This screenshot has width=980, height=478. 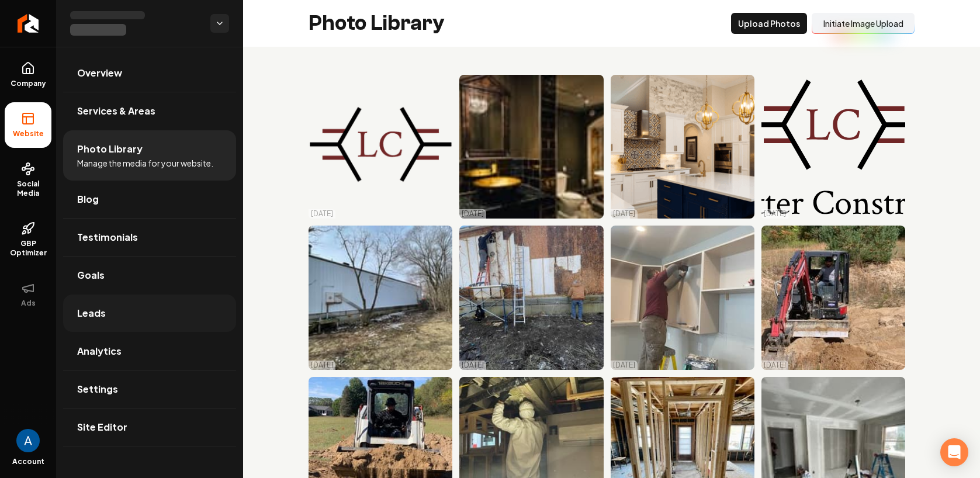 I want to click on a: Settings, so click(x=150, y=389).